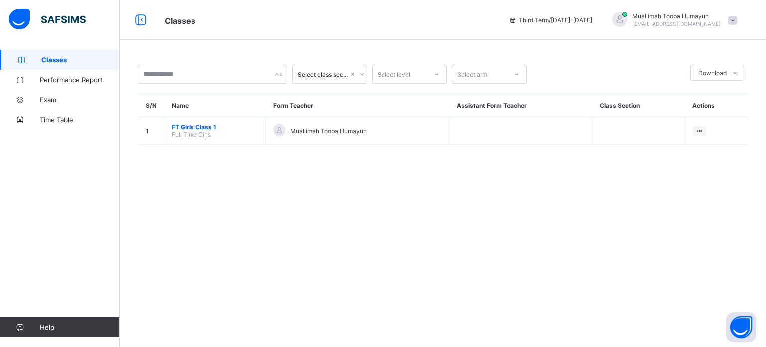 This screenshot has height=347, width=766. Describe the element at coordinates (639, 106) in the screenshot. I see `th: Class Section` at that location.